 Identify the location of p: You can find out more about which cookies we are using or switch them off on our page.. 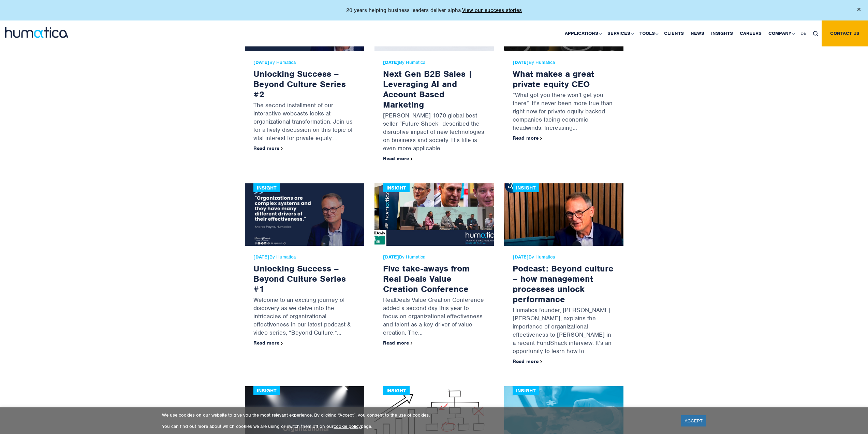
(417, 426).